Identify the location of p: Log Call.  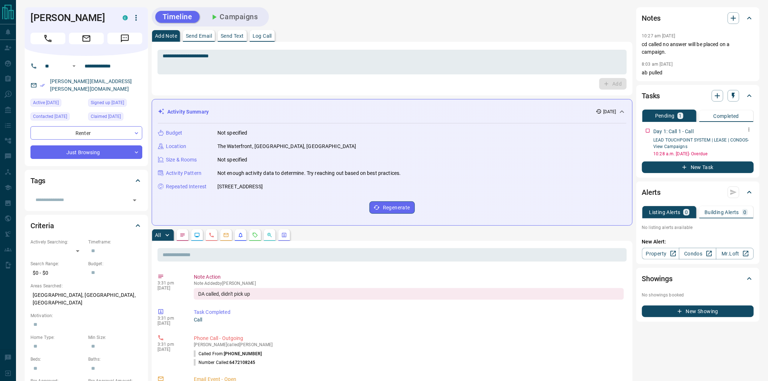
(262, 36).